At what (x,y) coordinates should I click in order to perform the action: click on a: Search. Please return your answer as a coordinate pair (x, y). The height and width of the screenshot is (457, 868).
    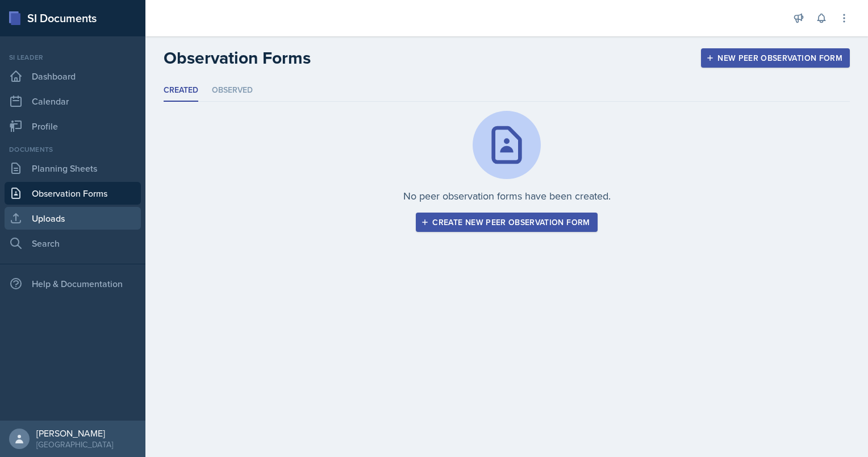
    Looking at the image, I should click on (73, 243).